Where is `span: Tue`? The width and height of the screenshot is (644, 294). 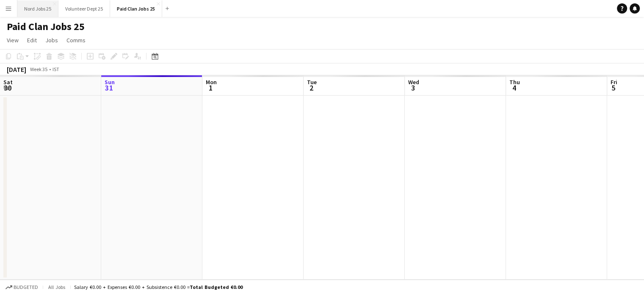 span: Tue is located at coordinates (312, 82).